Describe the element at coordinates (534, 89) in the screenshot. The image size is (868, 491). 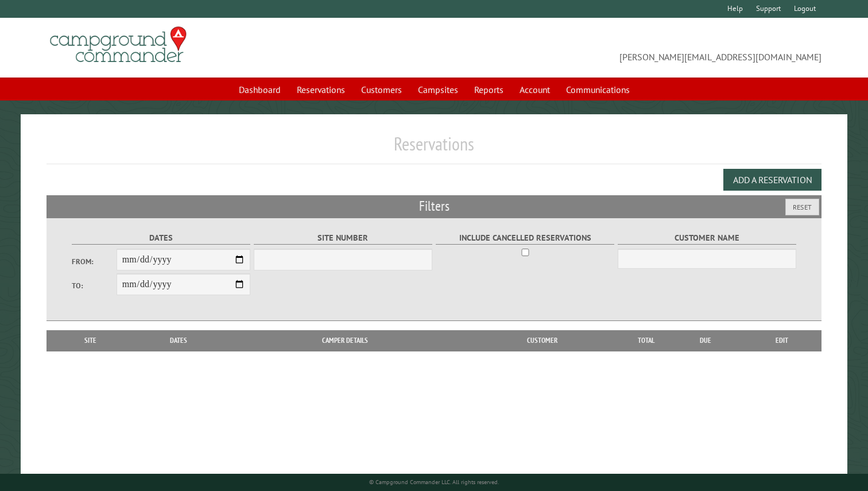
I see `a: Account` at that location.